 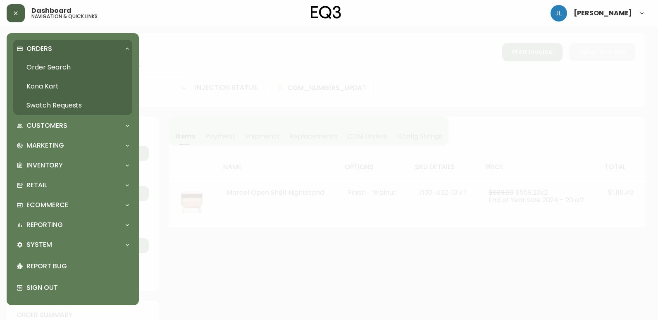 I want to click on a: Swatch Requests, so click(x=73, y=105).